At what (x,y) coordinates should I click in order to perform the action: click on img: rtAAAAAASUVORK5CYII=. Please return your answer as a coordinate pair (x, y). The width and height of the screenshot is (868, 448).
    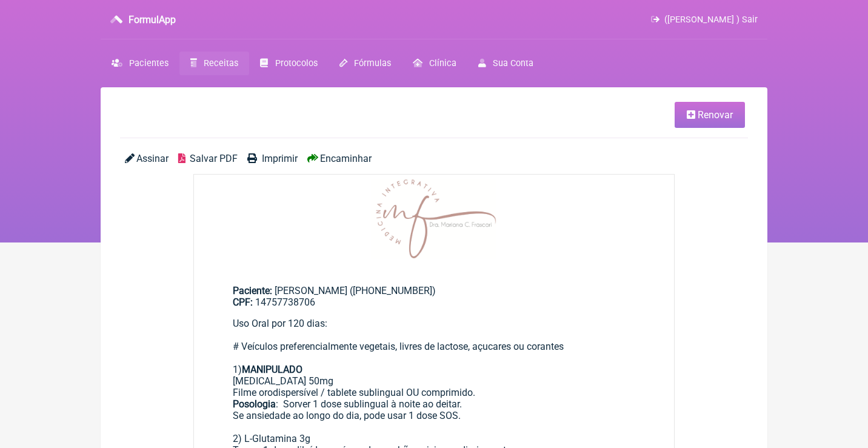
    Looking at the image, I should click on (434, 219).